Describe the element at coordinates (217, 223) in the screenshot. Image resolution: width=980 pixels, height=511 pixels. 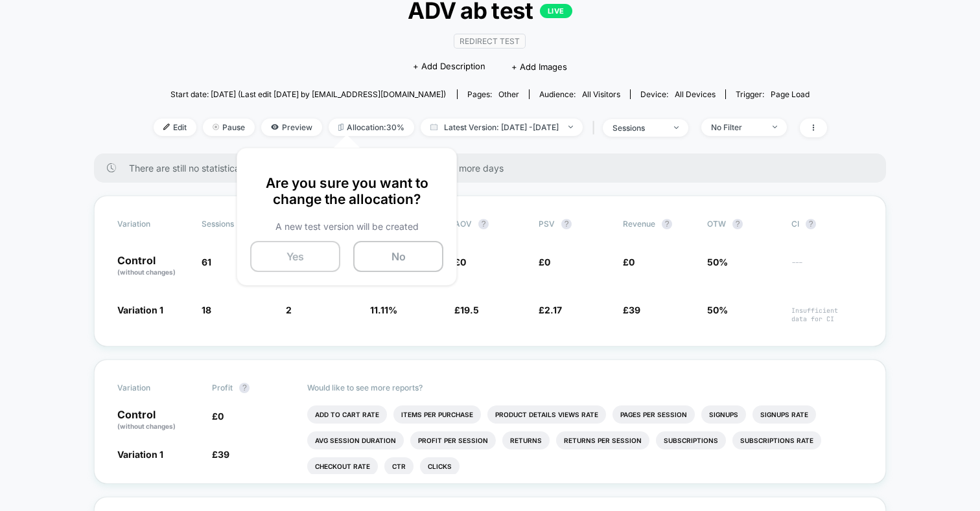
I see `span: Sessions` at that location.